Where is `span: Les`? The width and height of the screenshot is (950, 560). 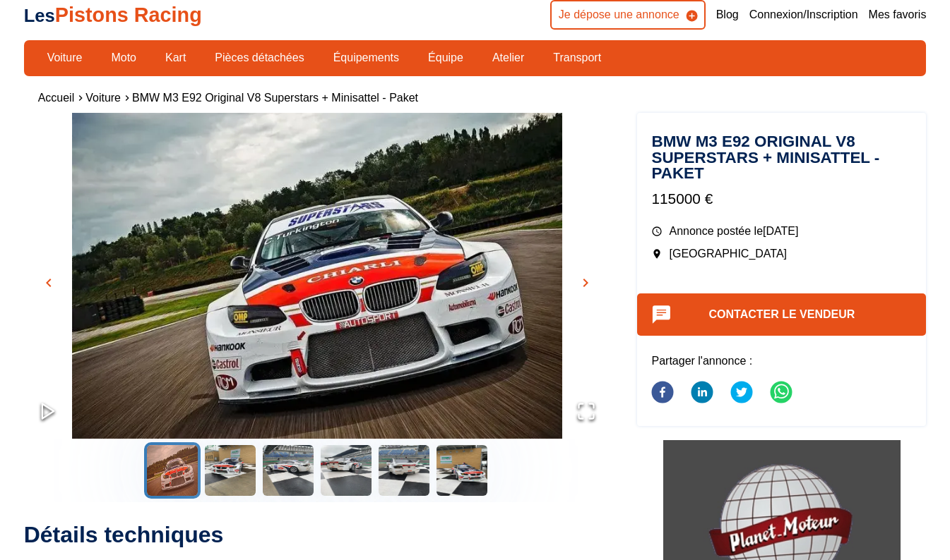
span: Les is located at coordinates (40, 16).